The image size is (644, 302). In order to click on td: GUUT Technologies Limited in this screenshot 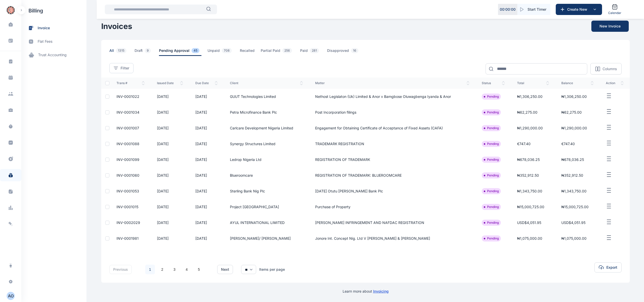, I will do `click(266, 96)`.